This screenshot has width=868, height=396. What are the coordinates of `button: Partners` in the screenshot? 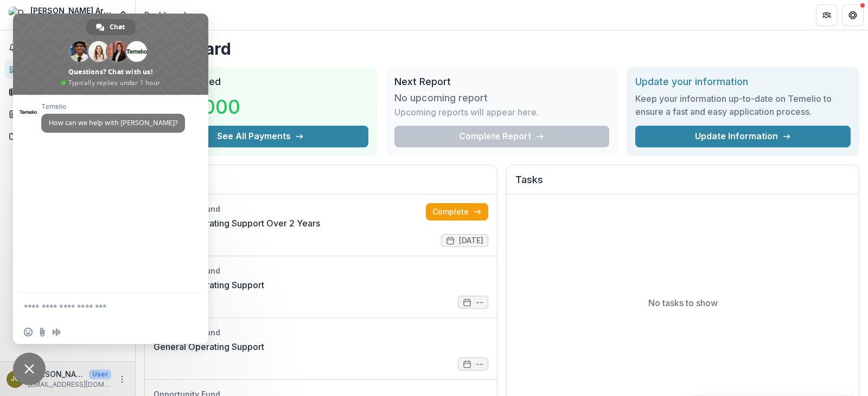 It's located at (827, 15).